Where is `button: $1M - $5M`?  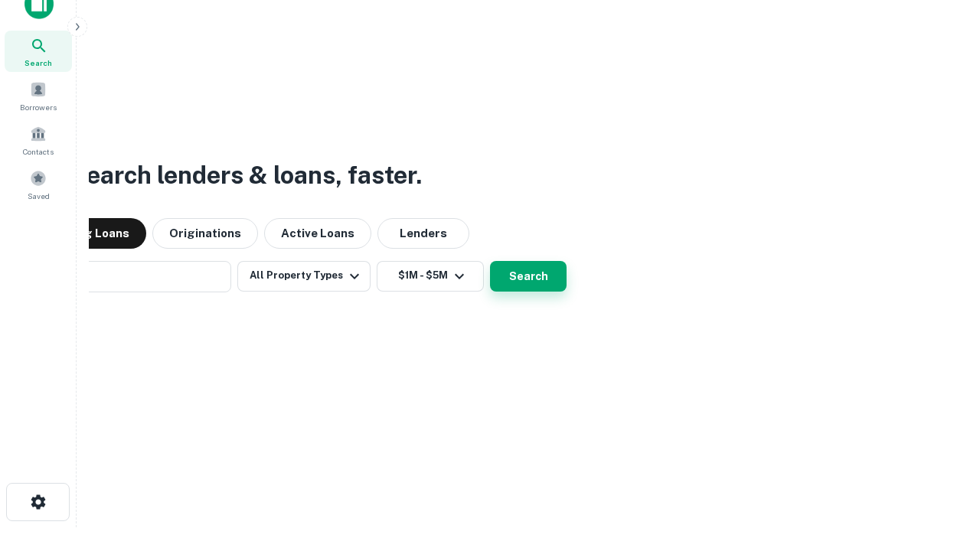
button: $1M - $5M is located at coordinates (430, 276).